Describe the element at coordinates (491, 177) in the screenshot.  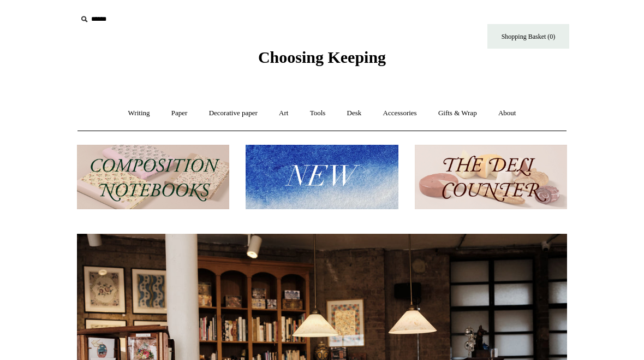
I see `a: The Deli Counter` at that location.